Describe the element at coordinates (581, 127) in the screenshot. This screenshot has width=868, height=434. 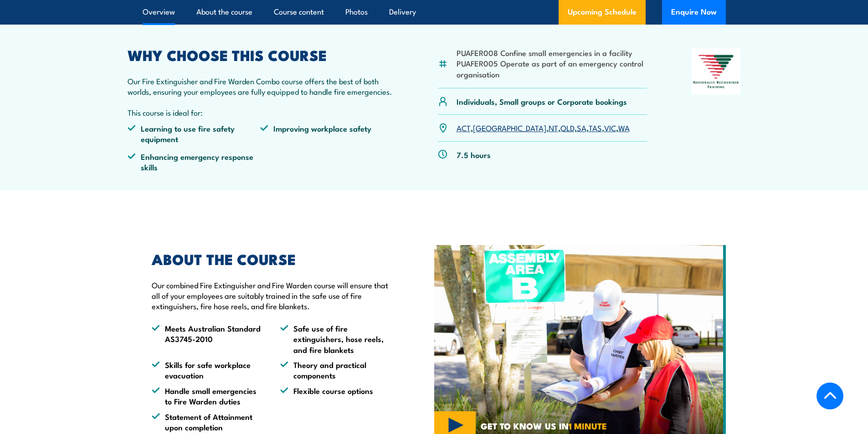
I see `a: SA` at that location.